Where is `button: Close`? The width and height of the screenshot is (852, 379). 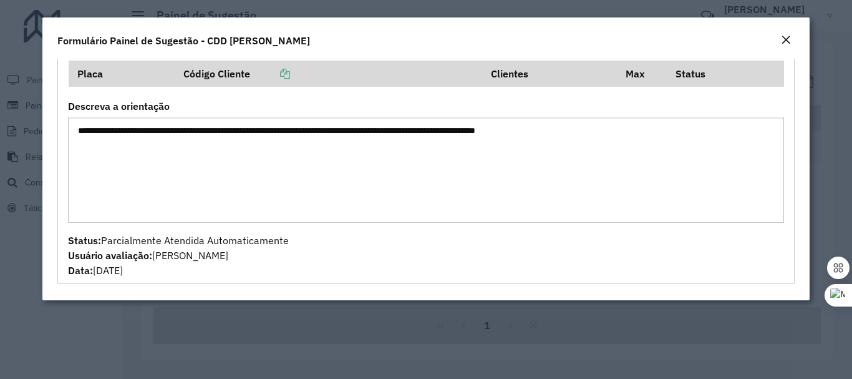
button: Close is located at coordinates (786, 41).